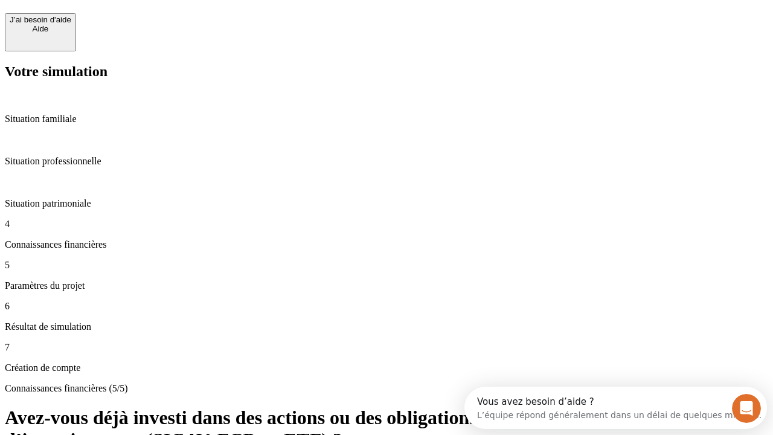 This screenshot has height=435, width=773. What do you see at coordinates (387, 224) in the screenshot?
I see `p: 4` at bounding box center [387, 224].